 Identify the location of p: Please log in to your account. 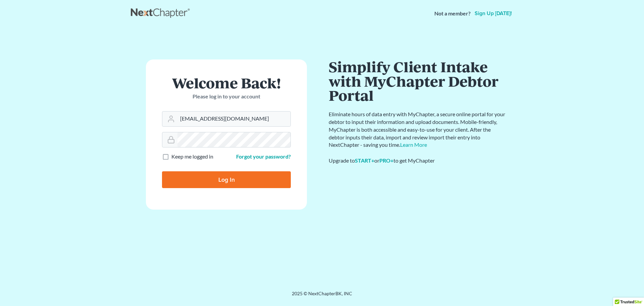
(226, 96).